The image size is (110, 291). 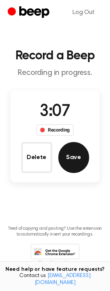 I want to click on h1: Record a Beep, so click(x=55, y=56).